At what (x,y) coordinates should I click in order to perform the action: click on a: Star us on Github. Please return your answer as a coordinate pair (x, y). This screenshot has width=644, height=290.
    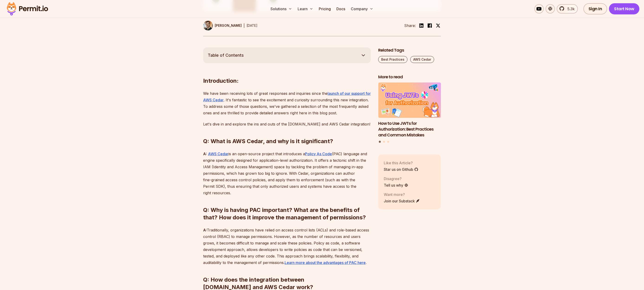
    Looking at the image, I should click on (401, 169).